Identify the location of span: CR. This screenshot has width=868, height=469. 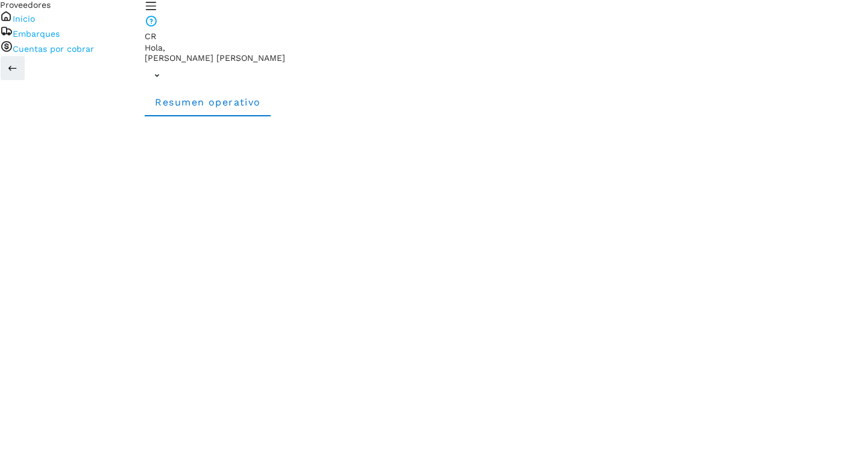
(150, 36).